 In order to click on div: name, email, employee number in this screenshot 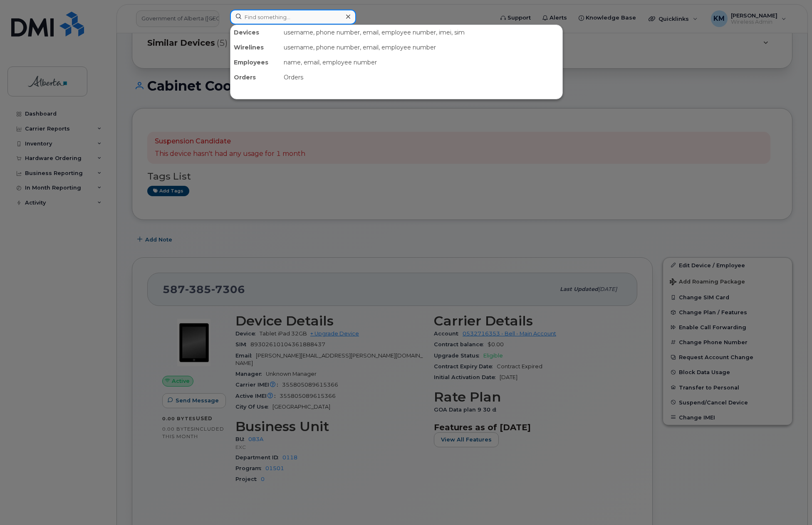, I will do `click(422, 62)`.